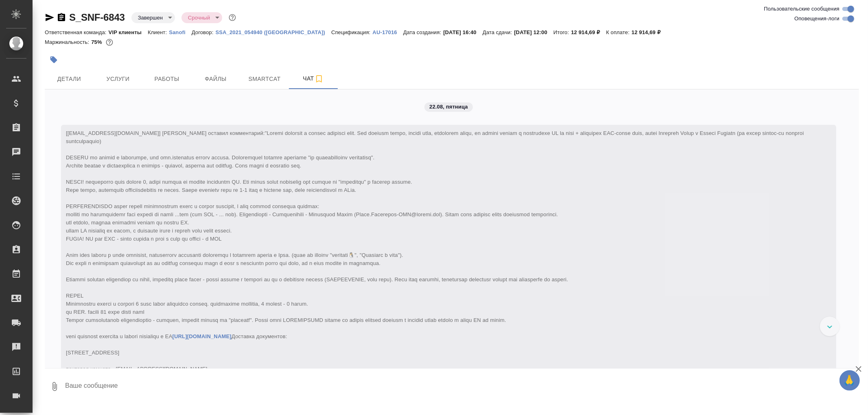  What do you see at coordinates (387, 32) in the screenshot?
I see `p: AU-17016` at bounding box center [387, 32].